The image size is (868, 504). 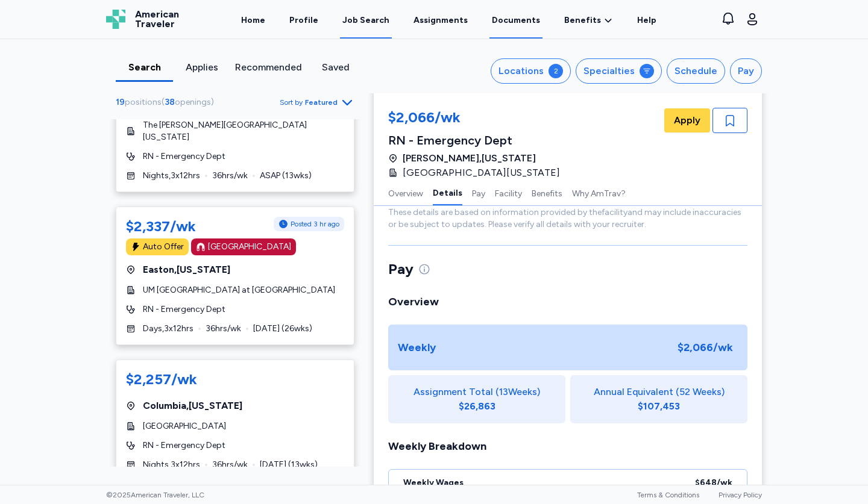 I want to click on button: Apply, so click(x=687, y=120).